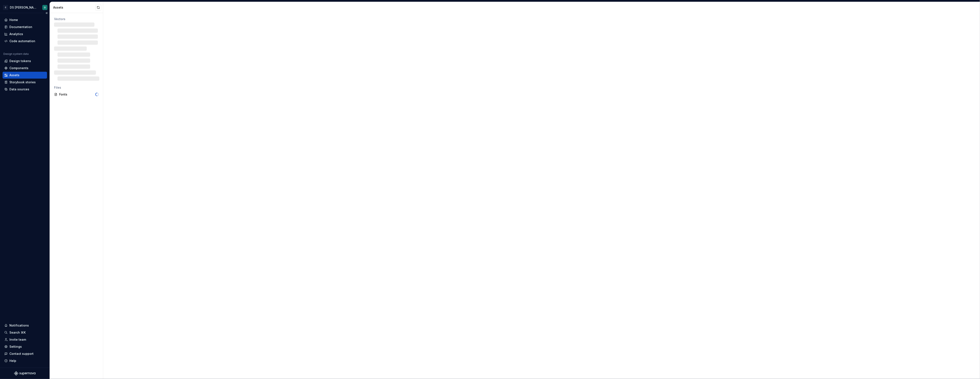 Image resolution: width=980 pixels, height=379 pixels. What do you see at coordinates (24, 325) in the screenshot?
I see `button: Notifications` at bounding box center [24, 325].